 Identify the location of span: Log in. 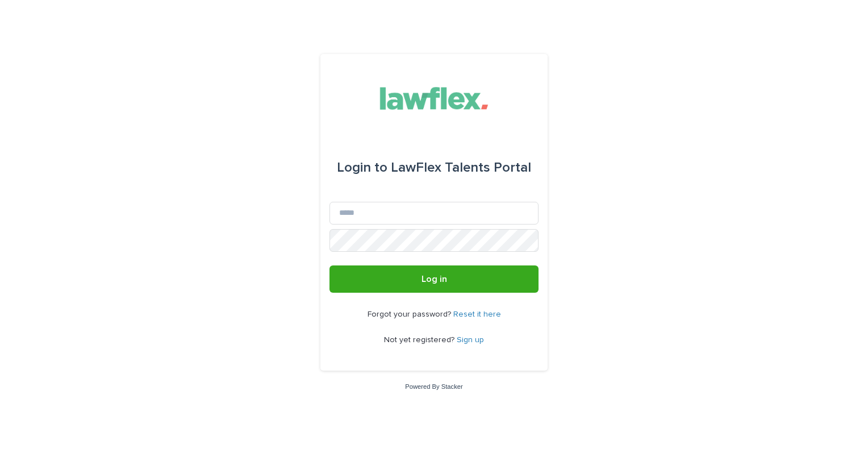
(434, 279).